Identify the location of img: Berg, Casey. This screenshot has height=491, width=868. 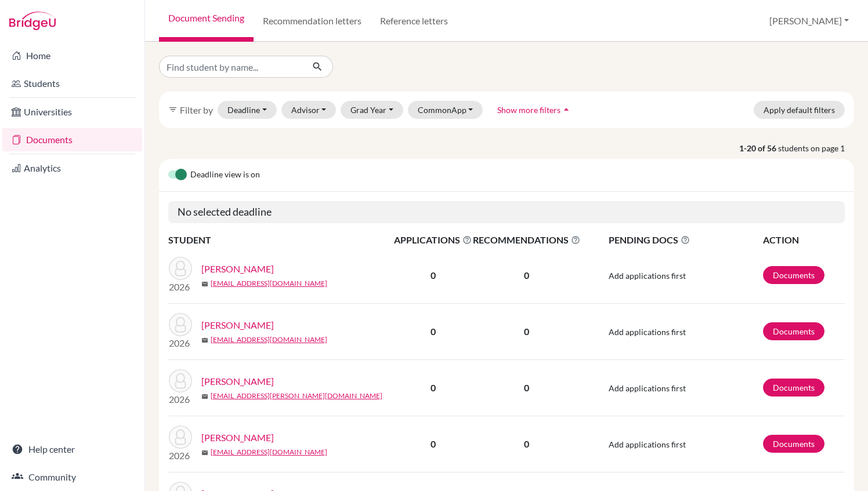
(181, 381).